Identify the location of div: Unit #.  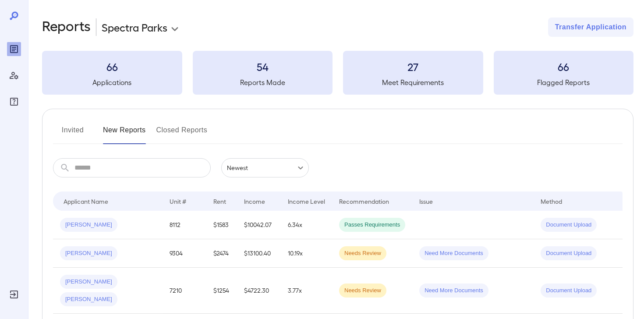
(178, 201).